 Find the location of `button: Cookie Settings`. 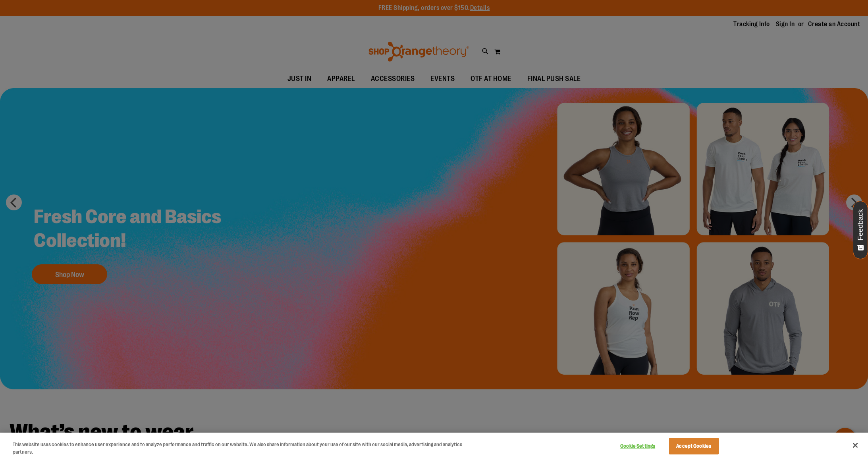

button: Cookie Settings is located at coordinates (637, 446).